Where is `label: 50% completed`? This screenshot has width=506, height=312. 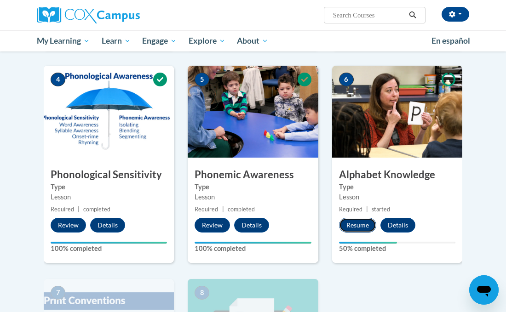 label: 50% completed is located at coordinates (397, 249).